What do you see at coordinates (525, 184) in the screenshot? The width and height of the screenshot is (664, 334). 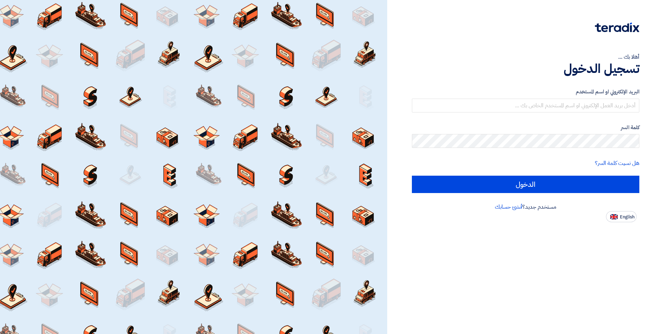 I see `input: الدخول` at bounding box center [525, 184].